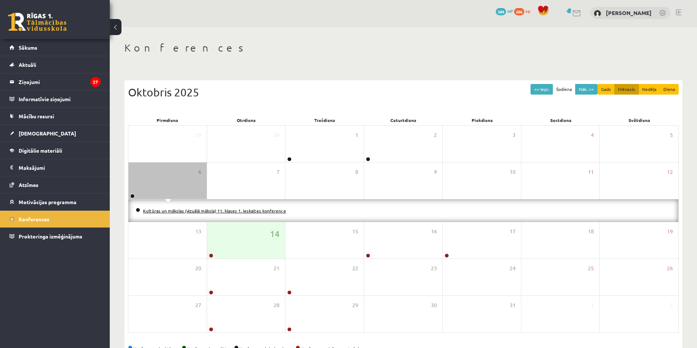 Image resolution: width=697 pixels, height=348 pixels. What do you see at coordinates (586, 89) in the screenshot?
I see `button: Nāk. >>` at bounding box center [586, 89].